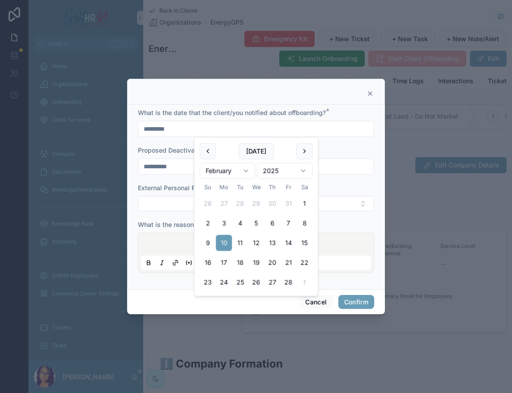 This screenshot has height=393, width=512. Describe the element at coordinates (208, 204) in the screenshot. I see `button: Sunday, January 26th, 2025` at that location.